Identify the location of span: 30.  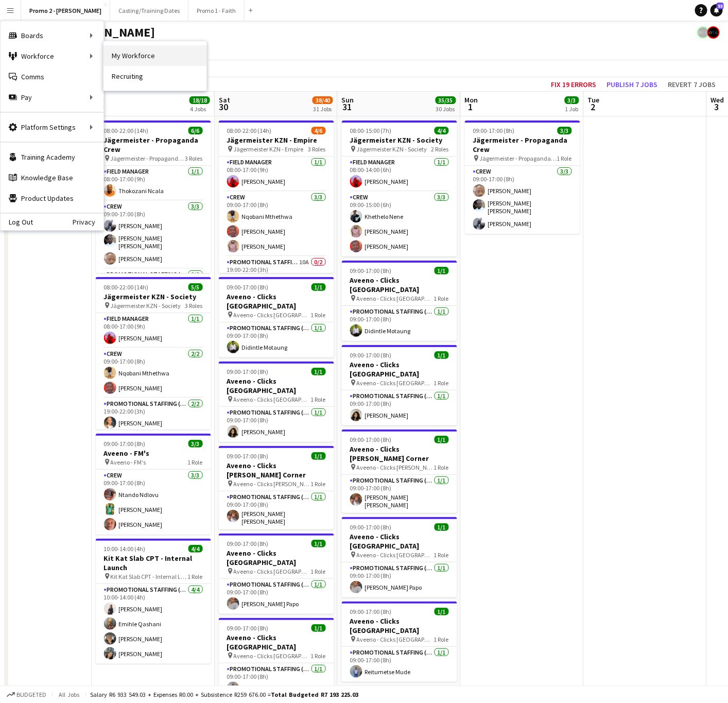
(224, 107).